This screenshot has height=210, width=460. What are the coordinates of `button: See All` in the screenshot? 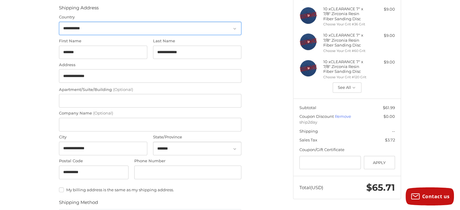 It's located at (347, 88).